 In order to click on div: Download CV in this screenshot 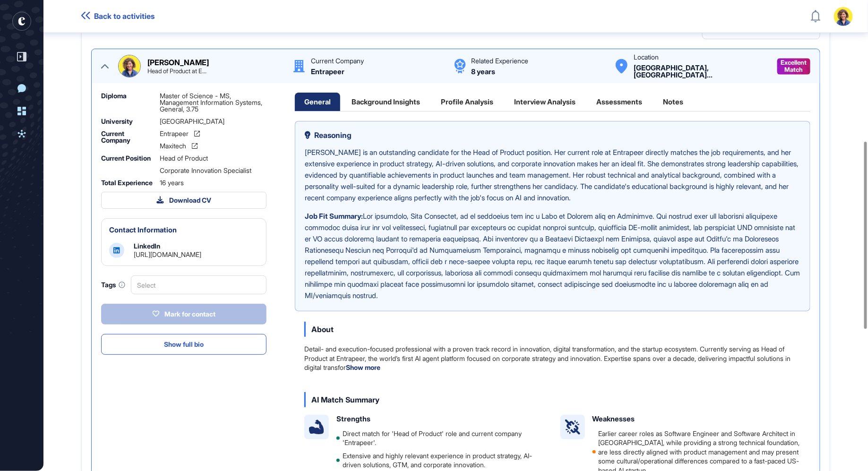, I will do `click(184, 200)`.